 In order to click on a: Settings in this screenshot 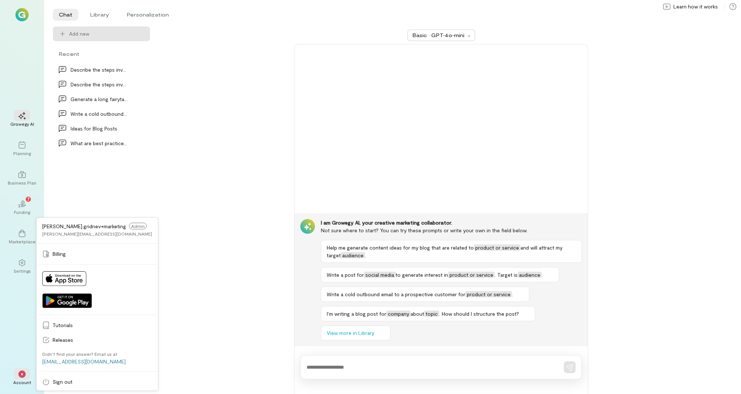, I will do `click(22, 267)`.